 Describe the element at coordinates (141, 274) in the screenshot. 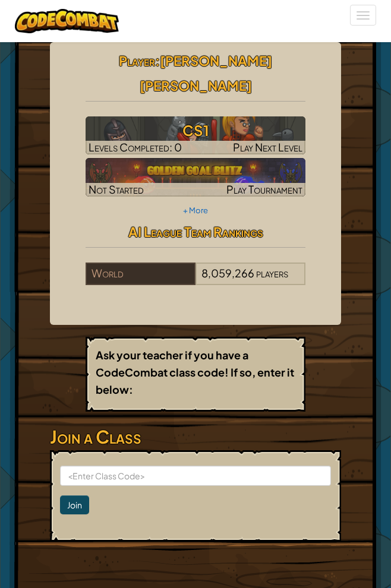

I see `div: World` at that location.